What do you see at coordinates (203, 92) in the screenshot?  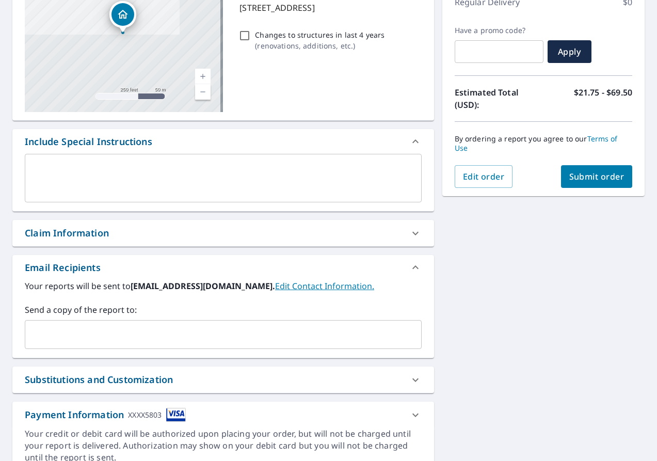 I see `a: Current Level 17, Zoom Out` at bounding box center [203, 92].